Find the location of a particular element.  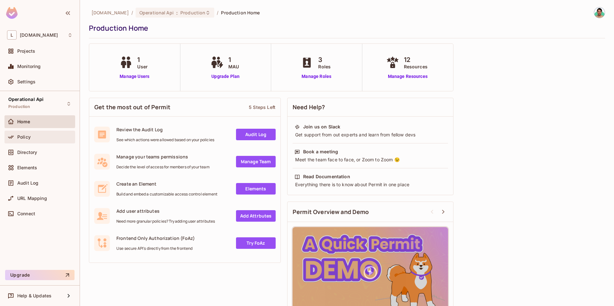

a: Manage Roles is located at coordinates (316, 76).